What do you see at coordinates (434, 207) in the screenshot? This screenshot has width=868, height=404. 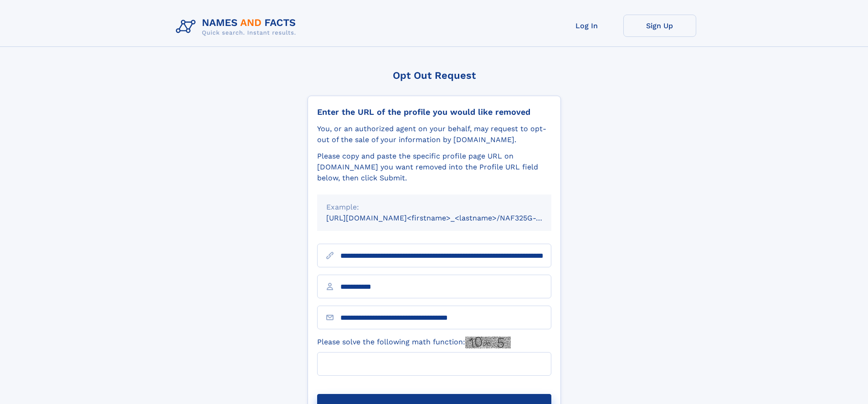 I see `div: Example:` at bounding box center [434, 207].